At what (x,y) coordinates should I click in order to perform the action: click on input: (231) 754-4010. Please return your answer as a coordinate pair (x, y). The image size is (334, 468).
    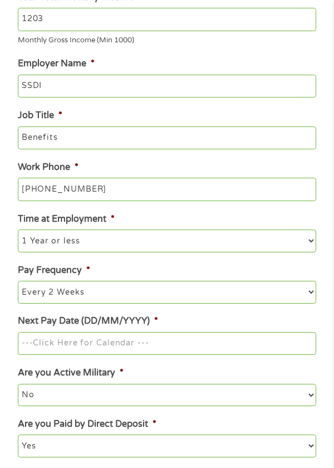
    Looking at the image, I should click on (167, 189).